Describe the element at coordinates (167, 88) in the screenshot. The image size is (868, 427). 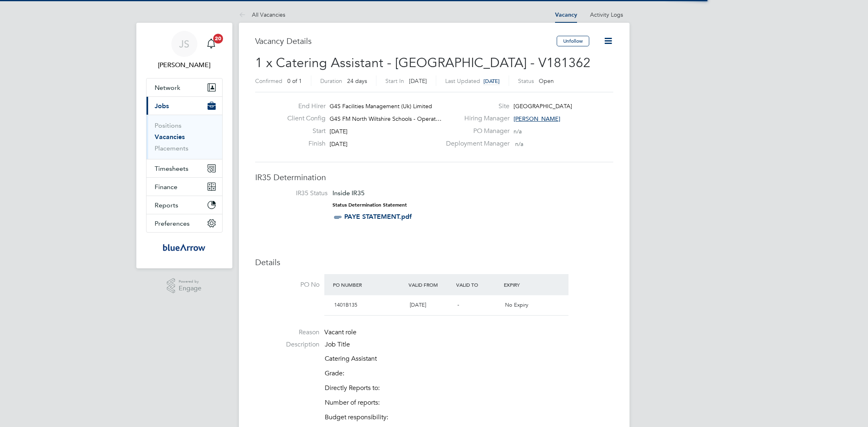
I see `span: Network` at that location.